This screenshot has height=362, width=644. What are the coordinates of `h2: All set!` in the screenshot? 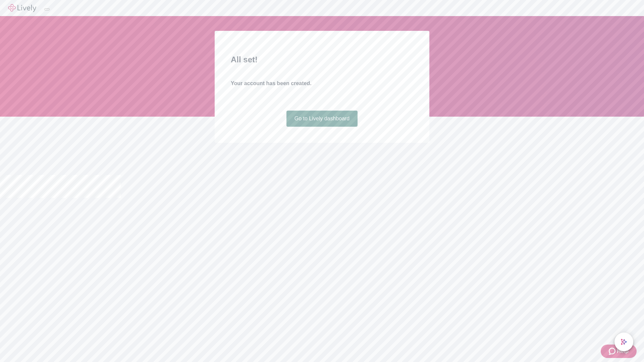 It's located at (322, 60).